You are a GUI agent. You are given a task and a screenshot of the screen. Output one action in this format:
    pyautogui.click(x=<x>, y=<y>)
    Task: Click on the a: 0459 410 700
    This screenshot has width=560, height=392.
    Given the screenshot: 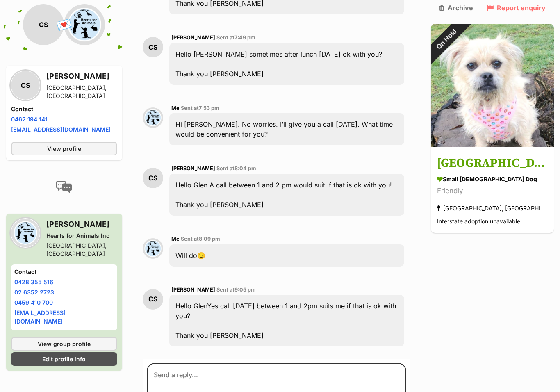 What is the action you would take?
    pyautogui.click(x=33, y=302)
    